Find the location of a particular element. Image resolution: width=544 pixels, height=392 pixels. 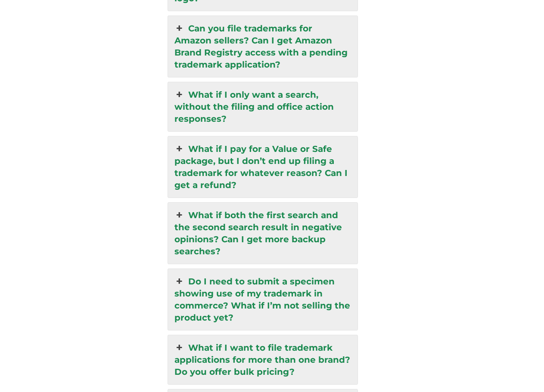

a: Do I need to submit a specimen showing use of my trademark in commerce? What if I’m not selling t... is located at coordinates (263, 299).